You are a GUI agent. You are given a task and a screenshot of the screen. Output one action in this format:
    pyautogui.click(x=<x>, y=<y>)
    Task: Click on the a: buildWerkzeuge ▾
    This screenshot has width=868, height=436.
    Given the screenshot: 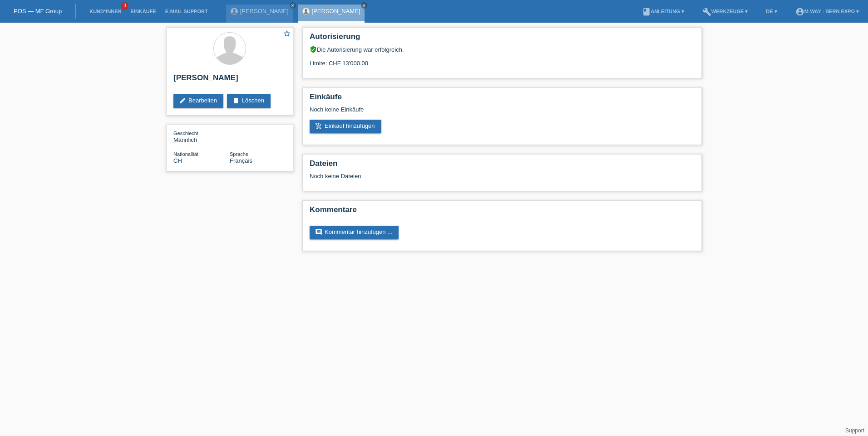 What is the action you would take?
    pyautogui.click(x=724, y=11)
    